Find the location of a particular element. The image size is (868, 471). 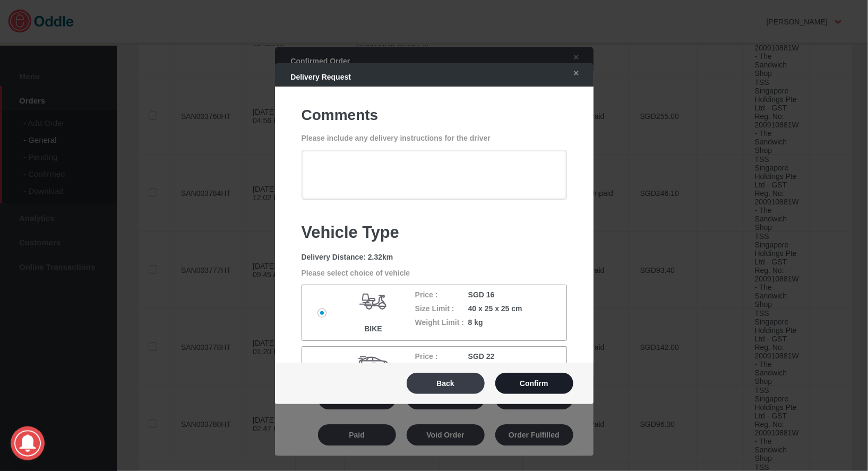

p: SGD 22 is located at coordinates (495, 356).